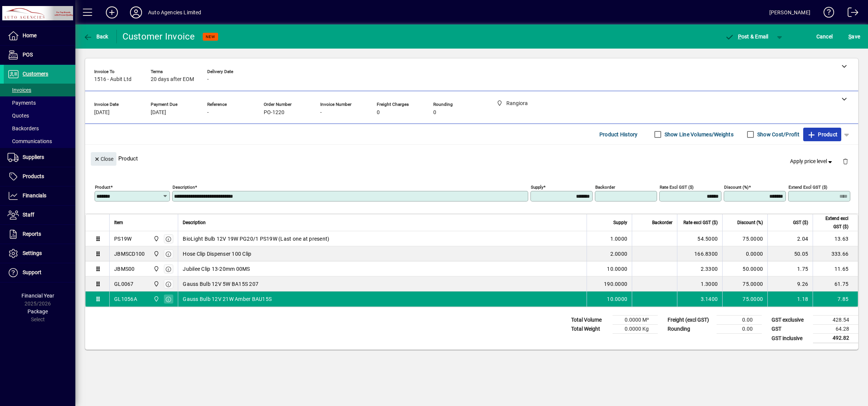 This screenshot has width=868, height=406. Describe the element at coordinates (835, 299) in the screenshot. I see `td: 7.85` at that location.